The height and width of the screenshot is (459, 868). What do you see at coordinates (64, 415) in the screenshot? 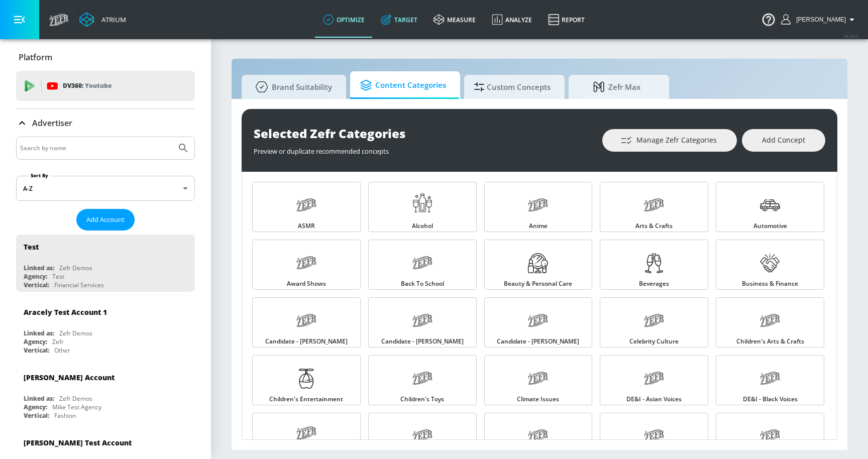
I see `div: Fashion` at bounding box center [64, 415].